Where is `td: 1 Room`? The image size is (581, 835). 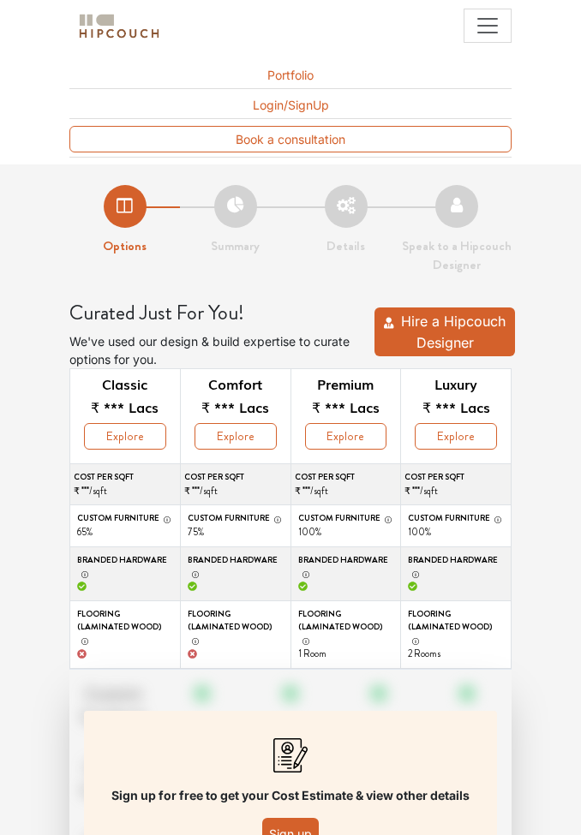 td: 1 Room is located at coordinates (345, 634).